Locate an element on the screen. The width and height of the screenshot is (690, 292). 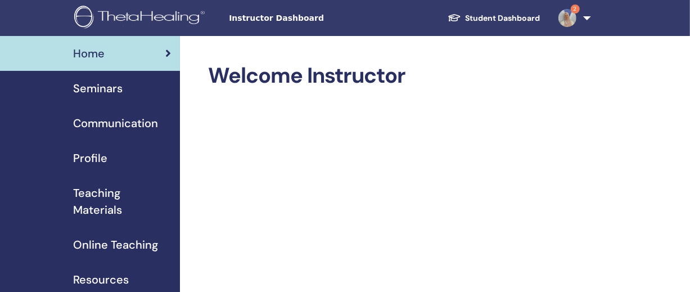
img: default.jpg is located at coordinates (567, 18).